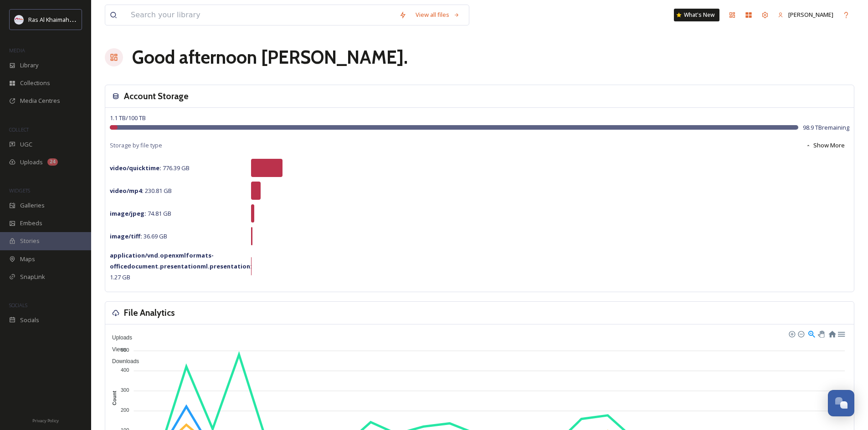  Describe the element at coordinates (30, 241) in the screenshot. I see `span: Stories` at that location.